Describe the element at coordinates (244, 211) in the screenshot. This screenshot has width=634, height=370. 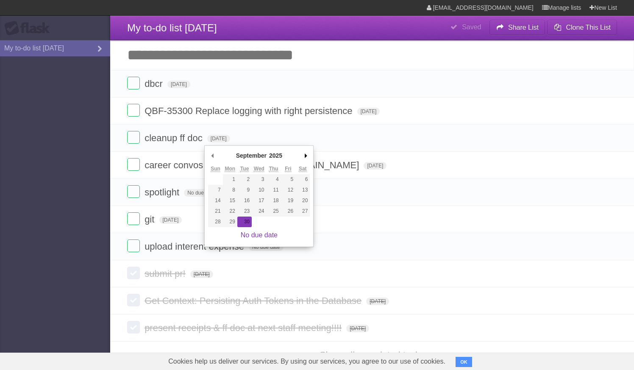
I see `button: 23` at that location.